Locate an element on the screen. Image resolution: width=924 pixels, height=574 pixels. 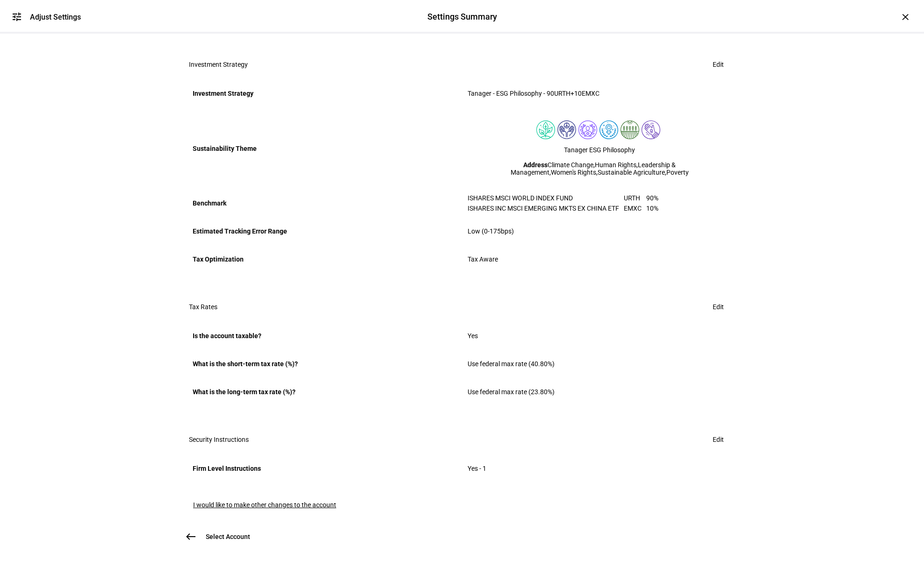
div: Adjust Settings is located at coordinates (55, 17).